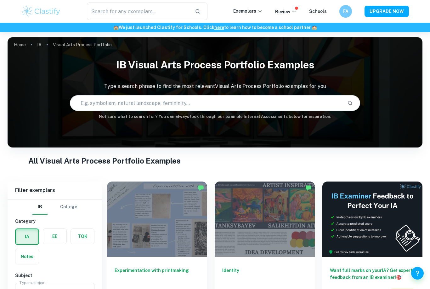  I want to click on button: Search, so click(350, 103).